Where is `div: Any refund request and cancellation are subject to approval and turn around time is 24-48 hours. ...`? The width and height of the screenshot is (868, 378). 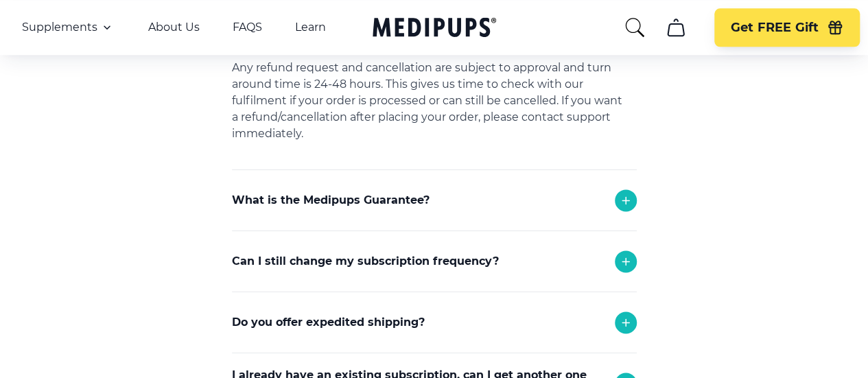
div: Any refund request and cancellation are subject to approval and turn around time is 24-48 hours. ... is located at coordinates (434, 109).